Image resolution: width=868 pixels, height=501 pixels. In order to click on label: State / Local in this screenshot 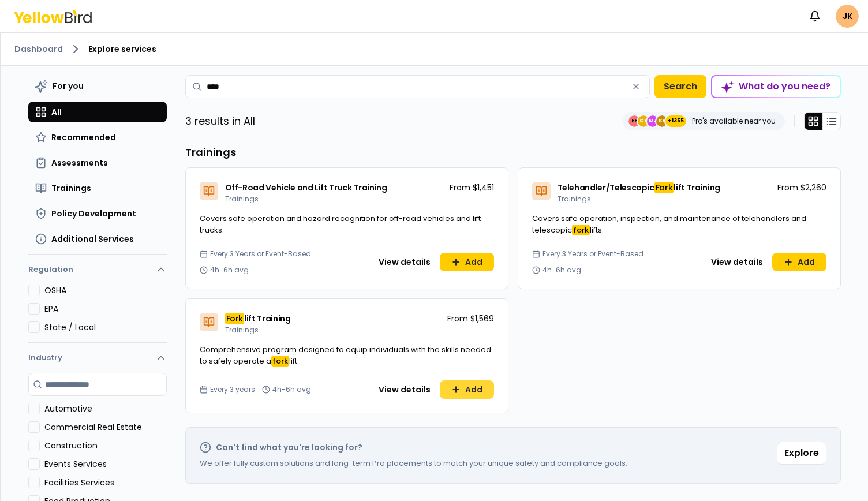, I will do `click(106, 327)`.